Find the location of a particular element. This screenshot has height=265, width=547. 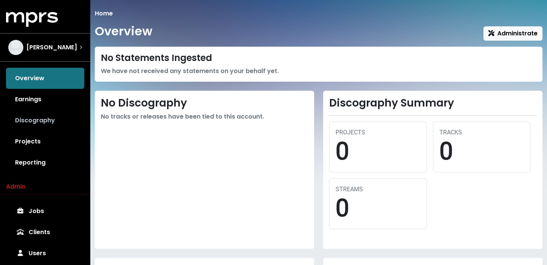

a: Reporting is located at coordinates (45, 162).